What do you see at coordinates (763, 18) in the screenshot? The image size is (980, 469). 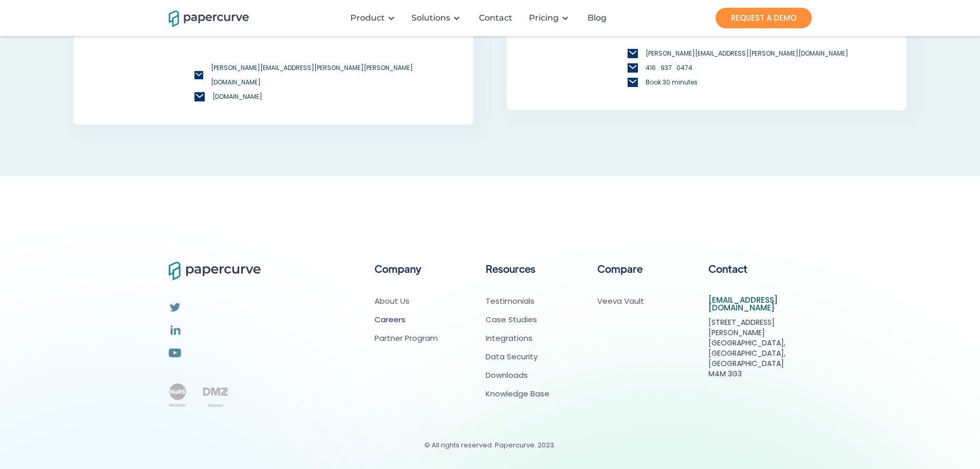 I see `a: REQUEST A DEMO` at bounding box center [763, 18].